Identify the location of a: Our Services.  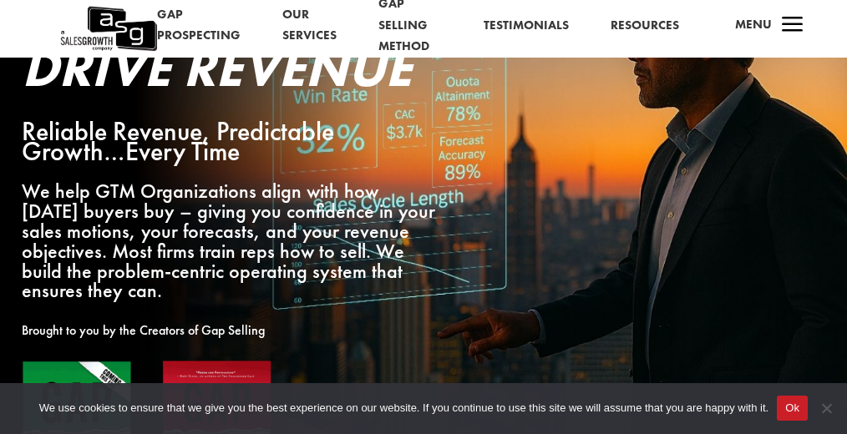
(309, 25).